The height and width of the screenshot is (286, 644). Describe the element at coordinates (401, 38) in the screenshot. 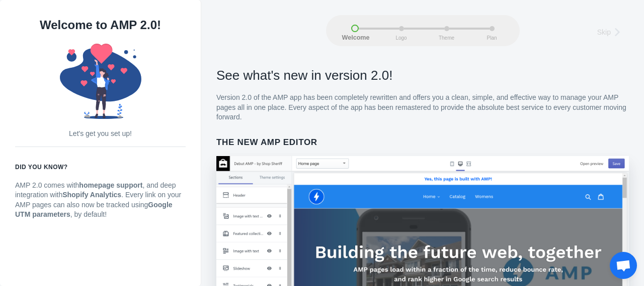

I see `span: Logo` at that location.